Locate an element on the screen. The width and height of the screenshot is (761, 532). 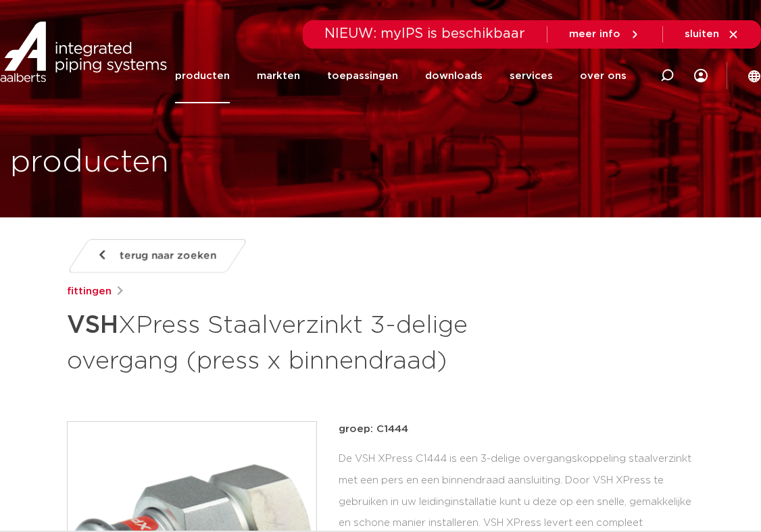
div: my IPS is located at coordinates (701, 76).